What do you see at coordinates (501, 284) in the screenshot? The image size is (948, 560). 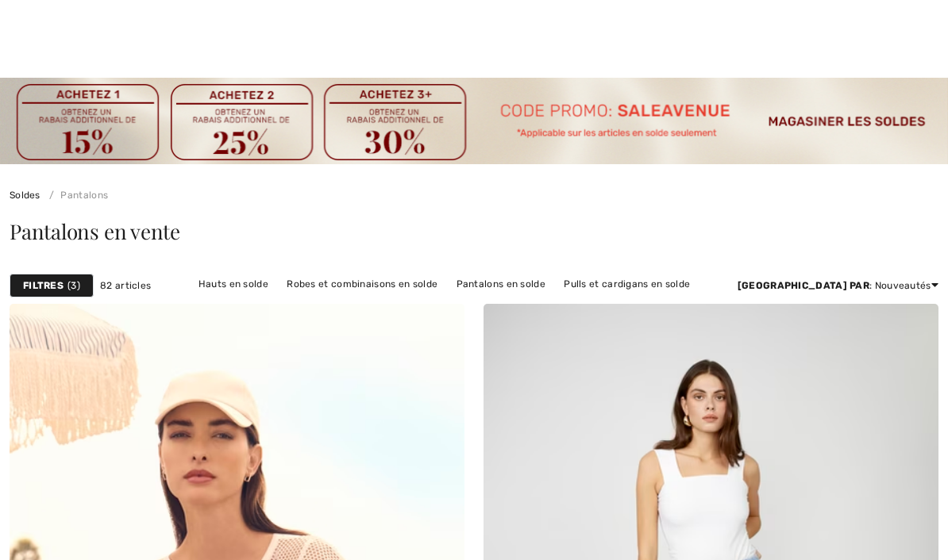 I see `a: Pantalons en solde` at bounding box center [501, 284].